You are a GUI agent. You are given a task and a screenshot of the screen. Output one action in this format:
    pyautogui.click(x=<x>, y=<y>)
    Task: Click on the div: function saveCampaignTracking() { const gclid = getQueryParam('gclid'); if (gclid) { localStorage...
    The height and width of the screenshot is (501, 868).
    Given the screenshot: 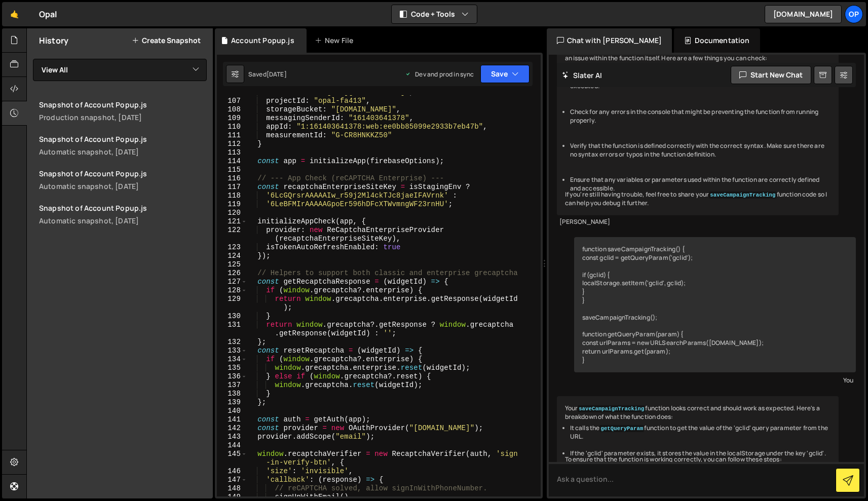 What is the action you would take?
    pyautogui.click(x=715, y=304)
    